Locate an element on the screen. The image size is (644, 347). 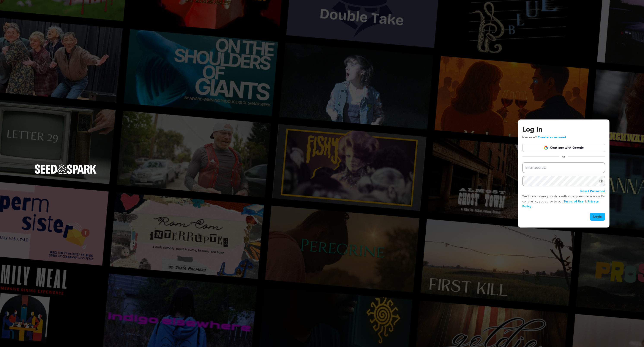
a: Terms of Use is located at coordinates (574, 201).